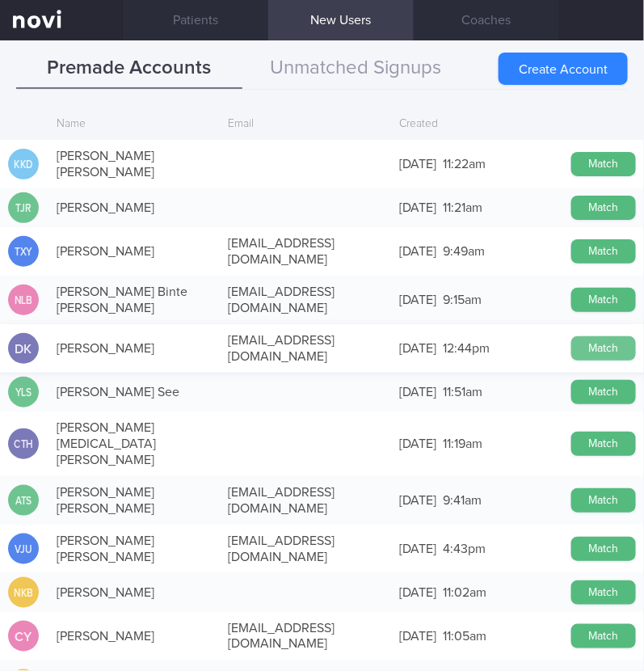  What do you see at coordinates (463, 208) in the screenshot?
I see `span: 11:21am` at bounding box center [463, 208].